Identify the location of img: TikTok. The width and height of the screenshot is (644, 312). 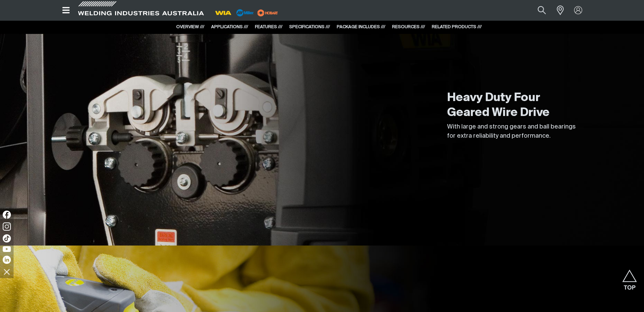
(7, 238).